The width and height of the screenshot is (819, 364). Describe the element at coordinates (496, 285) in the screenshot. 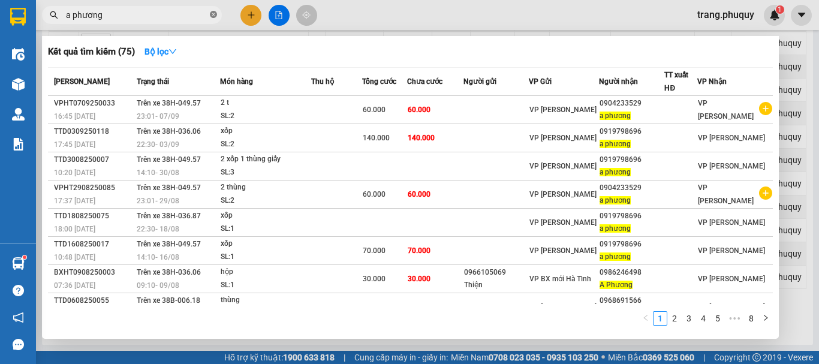

I see `div: Thiện` at that location.